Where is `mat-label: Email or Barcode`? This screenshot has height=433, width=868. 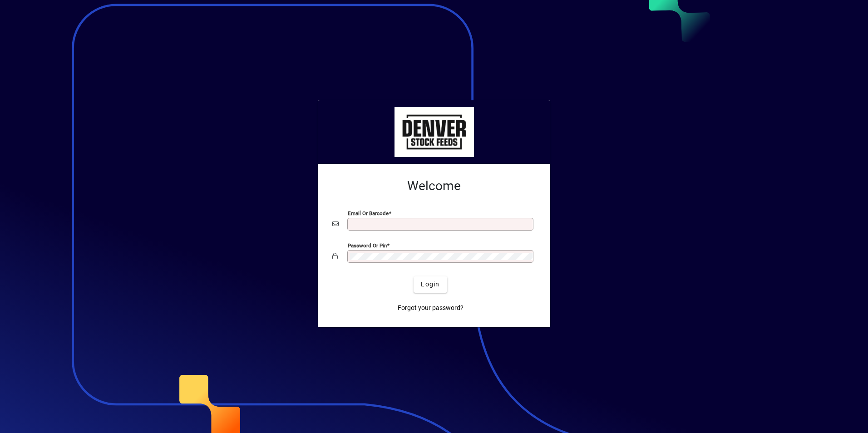
mat-label: Email or Barcode is located at coordinates (368, 212).